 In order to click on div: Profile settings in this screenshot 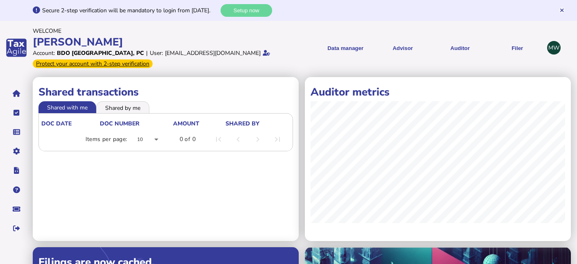, I will do `click(554, 47)`.